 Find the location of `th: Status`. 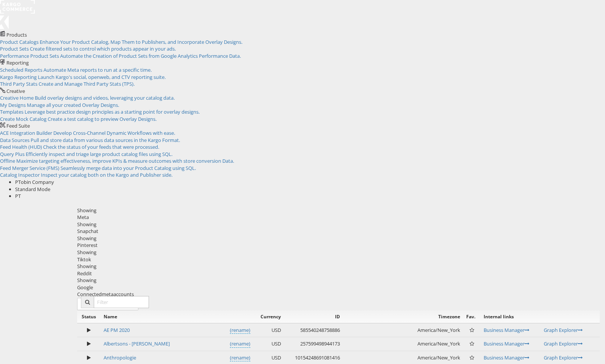

th: Status is located at coordinates (89, 317).